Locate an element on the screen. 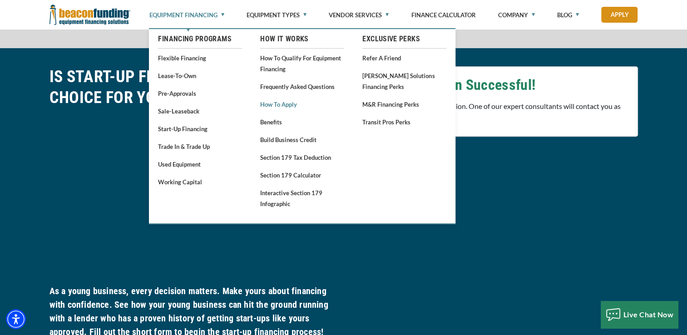 This screenshot has height=335, width=687. a: Start-Up Financing is located at coordinates (200, 129).